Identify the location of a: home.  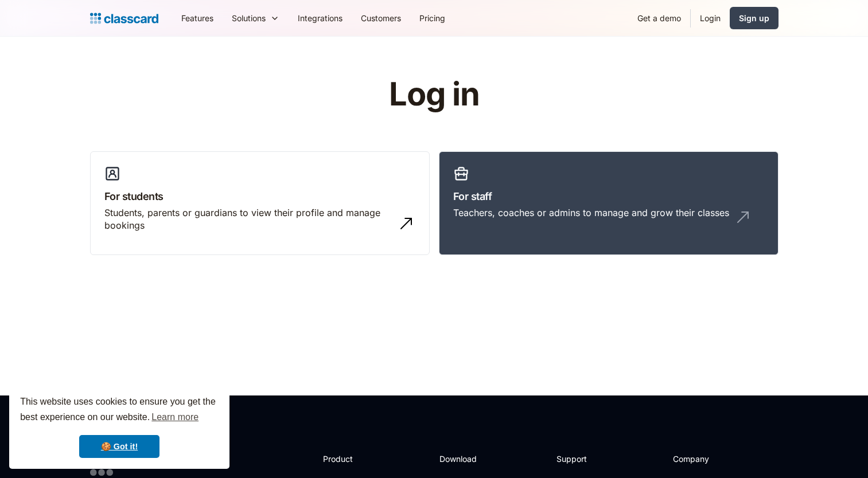
(124, 18).